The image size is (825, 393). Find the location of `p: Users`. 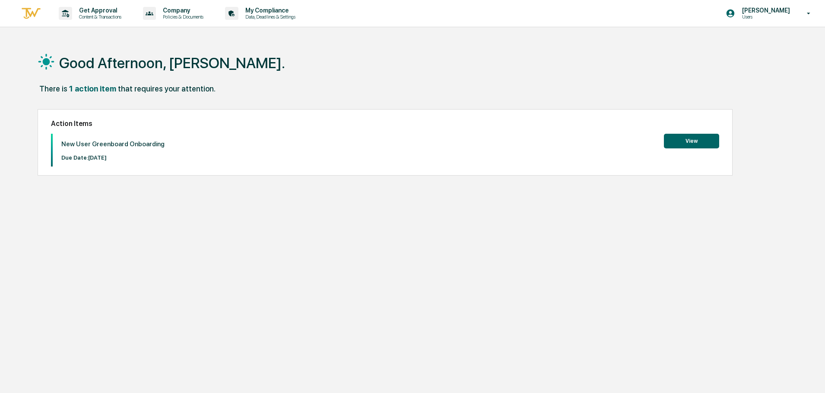

p: Users is located at coordinates (764, 17).